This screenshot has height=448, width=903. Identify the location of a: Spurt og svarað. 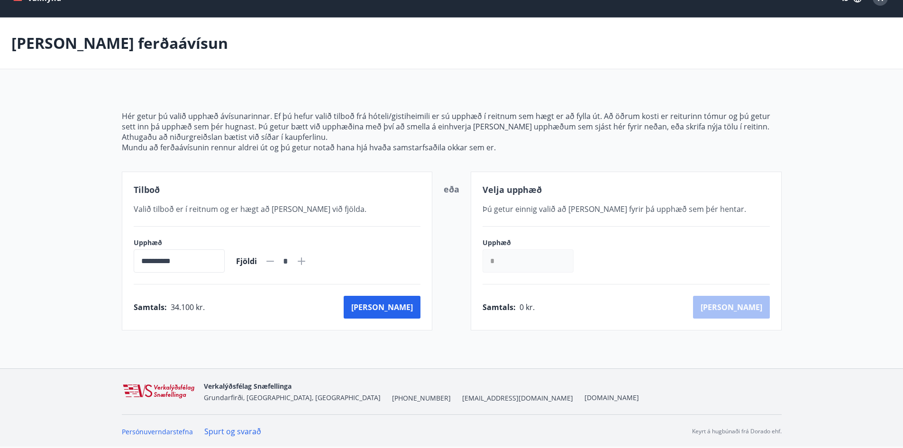
(233, 431).